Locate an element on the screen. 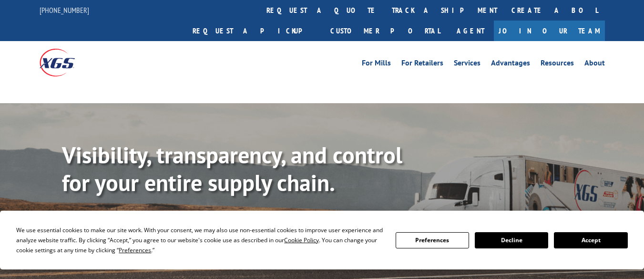 The height and width of the screenshot is (279, 644). a: Customer Portal is located at coordinates (385, 31).